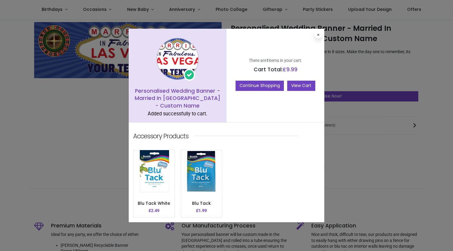 The width and height of the screenshot is (453, 251). I want to click on p: There are items in your cart., so click(276, 61).